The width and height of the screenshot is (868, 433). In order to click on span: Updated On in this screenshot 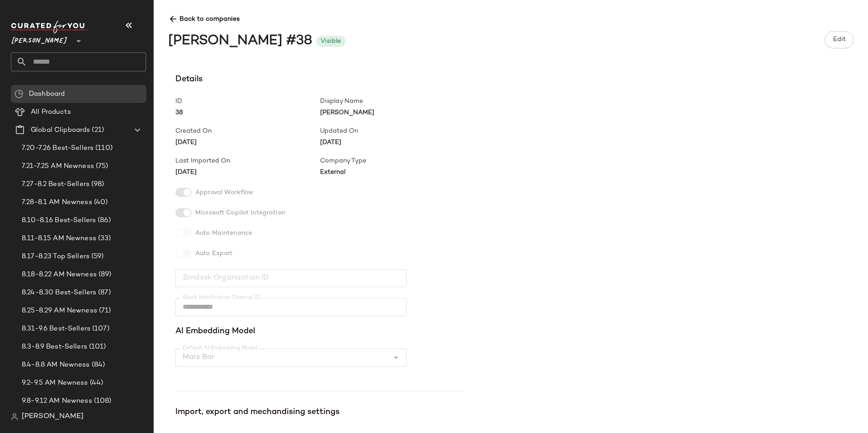, I will do `click(392, 131)`.